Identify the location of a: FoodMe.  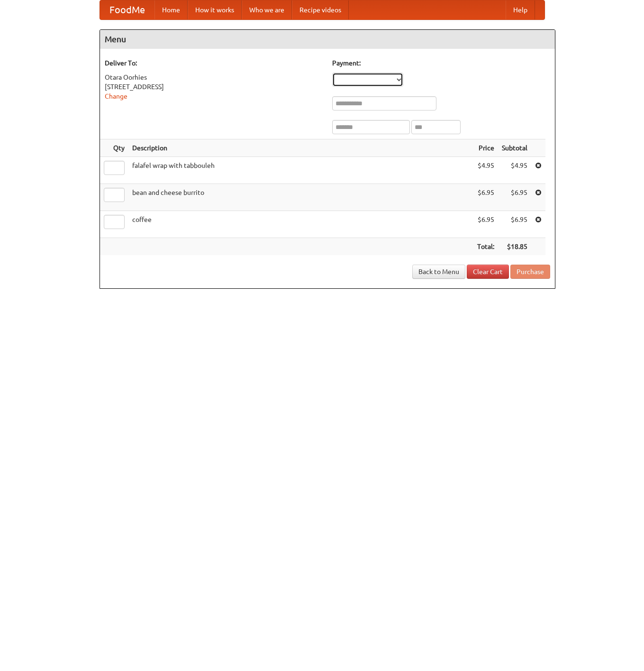
(127, 10).